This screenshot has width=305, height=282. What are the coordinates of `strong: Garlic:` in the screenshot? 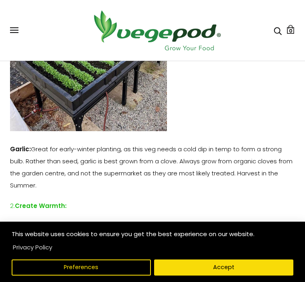 It's located at (20, 149).